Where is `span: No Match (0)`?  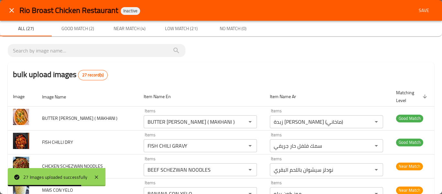
span: No Match (0) is located at coordinates (233, 29).